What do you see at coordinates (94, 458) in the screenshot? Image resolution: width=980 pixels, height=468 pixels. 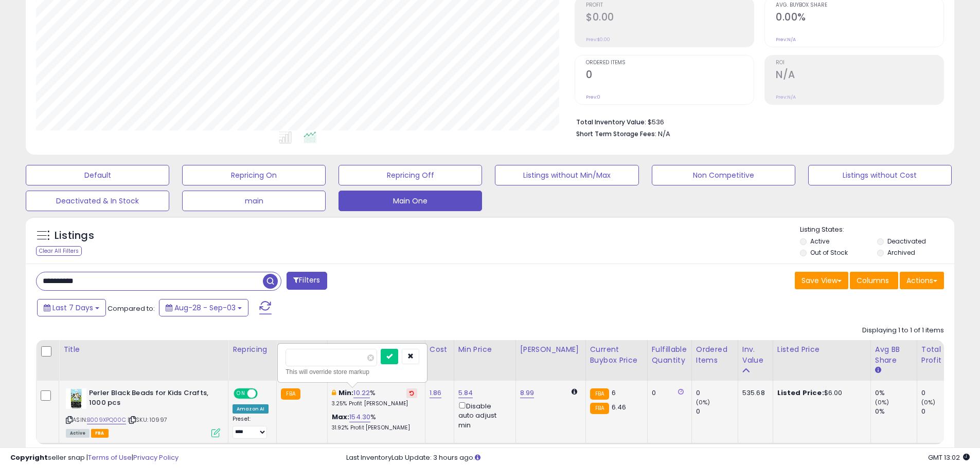 I see `div: seller snap | |` at bounding box center [94, 458].